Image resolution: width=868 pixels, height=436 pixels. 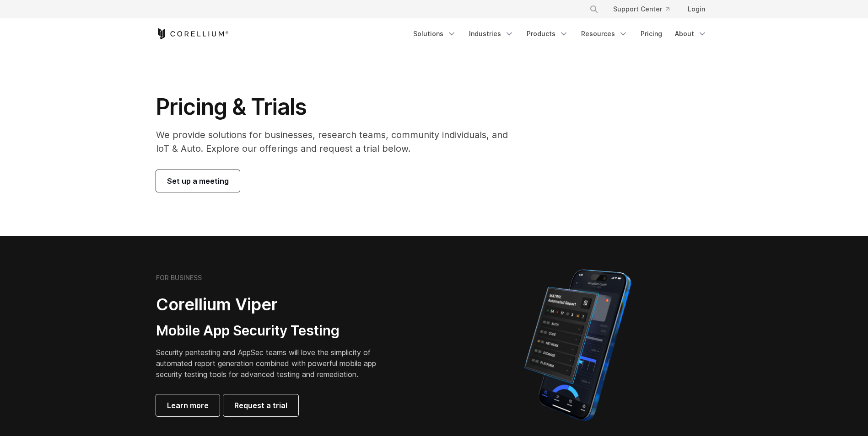 I want to click on a: About, so click(x=691, y=34).